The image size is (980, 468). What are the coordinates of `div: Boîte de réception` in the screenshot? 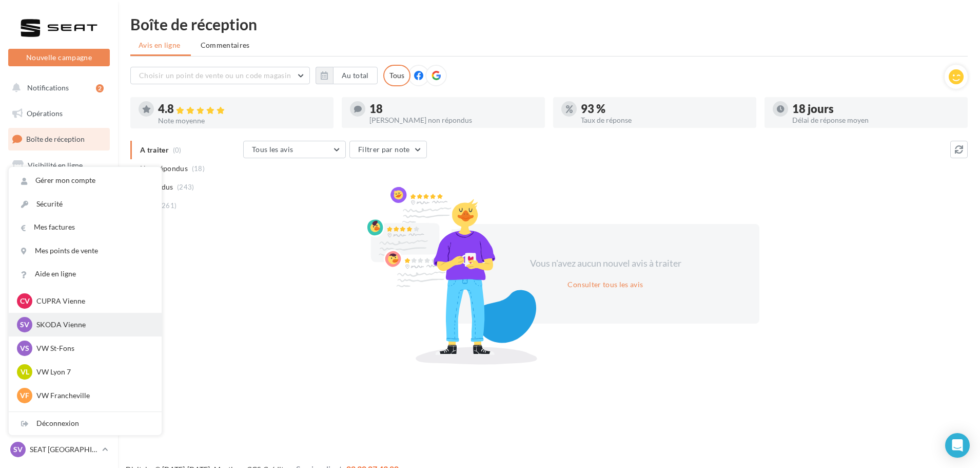 It's located at (549, 24).